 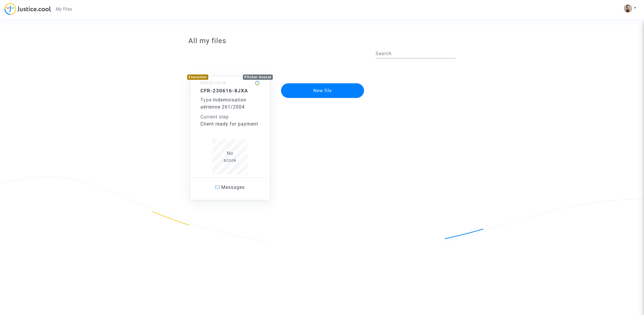 What do you see at coordinates (230, 91) in the screenshot?
I see `h5: CFR-230616-8JXA` at bounding box center [230, 91].